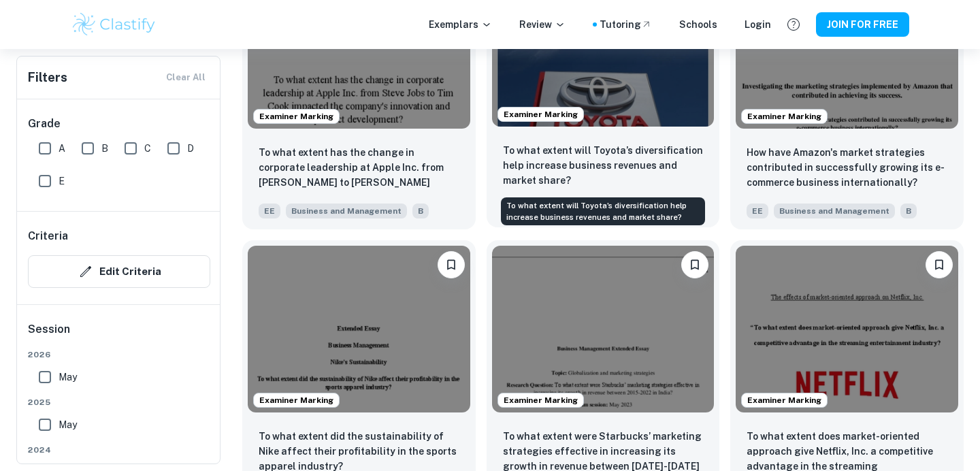 This screenshot has height=471, width=980. Describe the element at coordinates (61, 181) in the screenshot. I see `span: E` at that location.